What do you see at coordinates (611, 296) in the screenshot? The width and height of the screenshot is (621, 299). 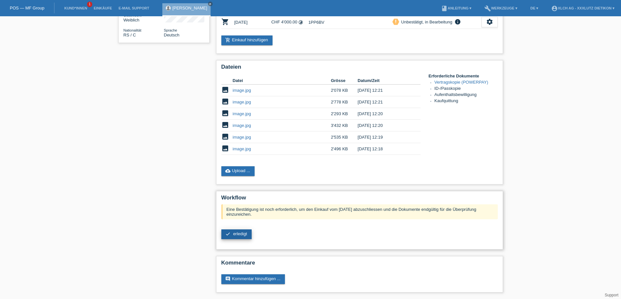 I see `a: Support` at bounding box center [611, 296].